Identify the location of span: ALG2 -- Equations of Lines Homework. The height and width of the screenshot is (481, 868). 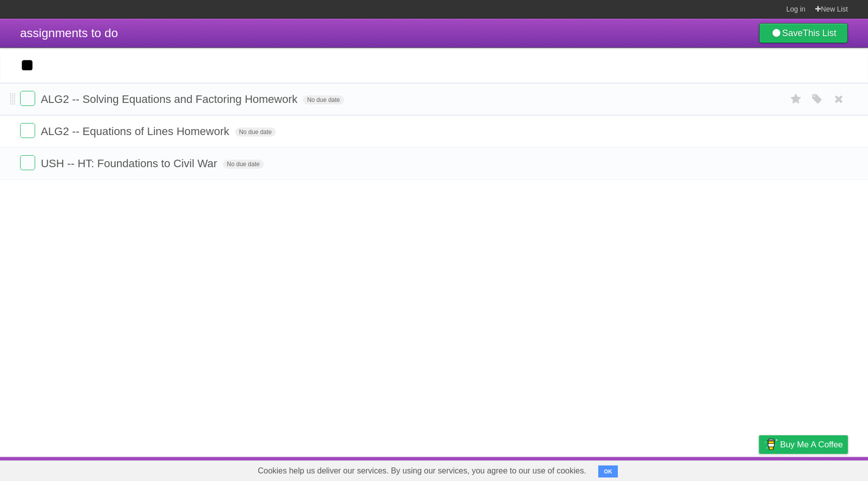
(136, 131).